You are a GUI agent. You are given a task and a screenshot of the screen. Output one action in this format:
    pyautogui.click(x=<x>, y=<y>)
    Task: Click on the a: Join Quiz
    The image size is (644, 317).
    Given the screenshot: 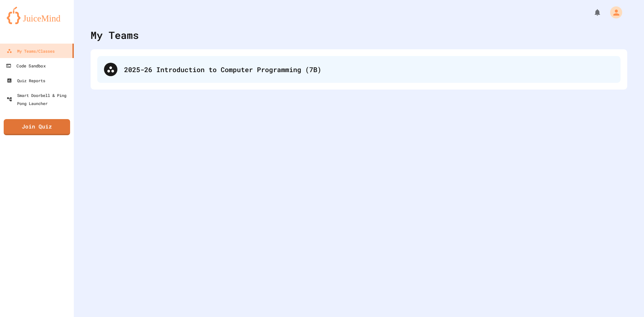 What is the action you would take?
    pyautogui.click(x=37, y=127)
    